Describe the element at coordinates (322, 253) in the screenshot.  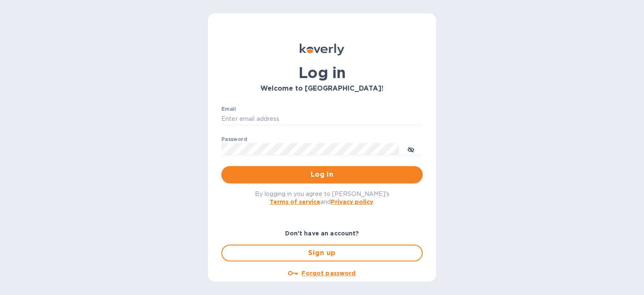
I see `button: Sign up` at that location.